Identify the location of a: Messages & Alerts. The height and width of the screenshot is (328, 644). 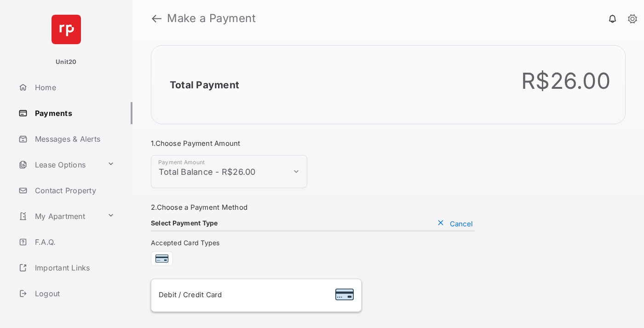
(74, 139).